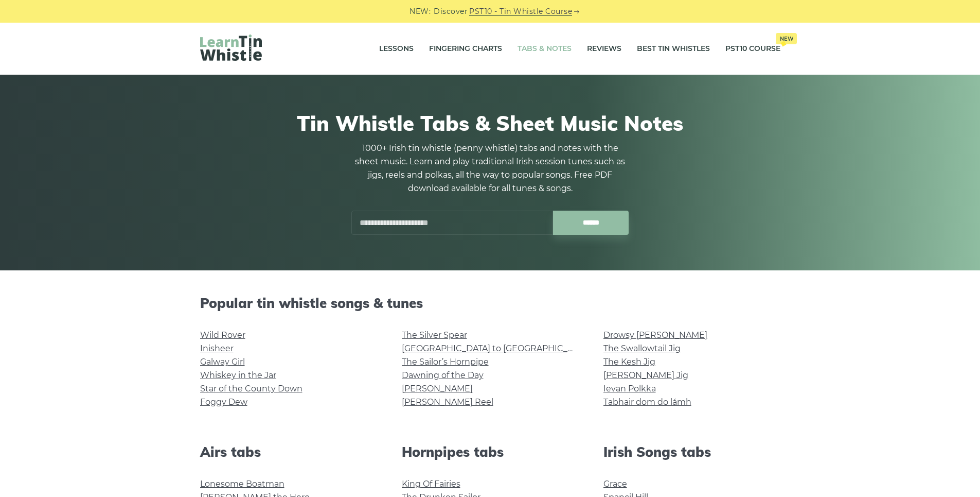 The height and width of the screenshot is (497, 980). What do you see at coordinates (630, 388) in the screenshot?
I see `a: Ievan Polkka` at bounding box center [630, 388].